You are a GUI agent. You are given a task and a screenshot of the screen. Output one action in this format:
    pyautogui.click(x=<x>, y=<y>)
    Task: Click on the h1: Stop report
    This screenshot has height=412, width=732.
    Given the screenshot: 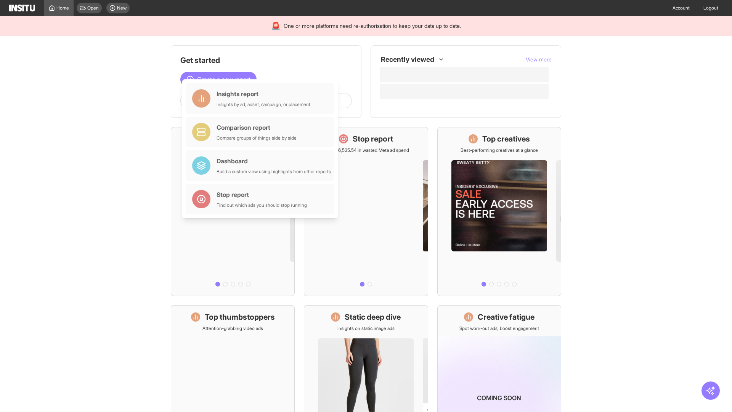 What is the action you would take?
    pyautogui.click(x=373, y=139)
    